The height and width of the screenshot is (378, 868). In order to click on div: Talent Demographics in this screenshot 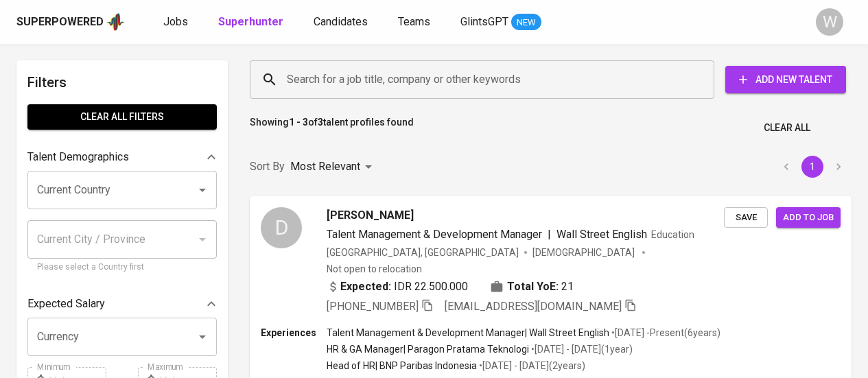, I will do `click(122, 157)`.